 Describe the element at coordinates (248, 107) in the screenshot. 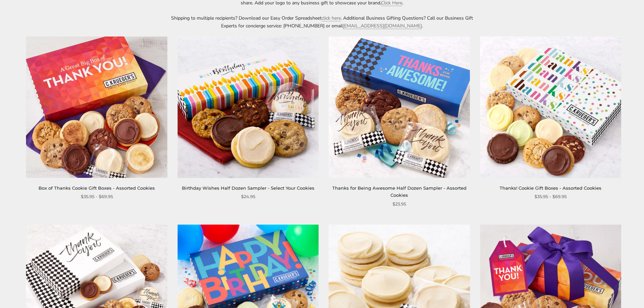

I see `img: Birthday Wishes Half Dozen Sampler - Select Your Cookies` at that location.